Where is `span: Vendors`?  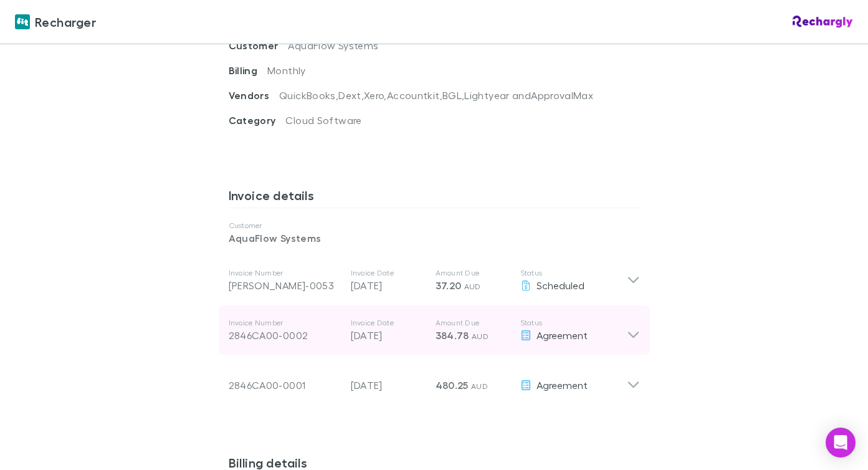
span: Vendors is located at coordinates (254, 95).